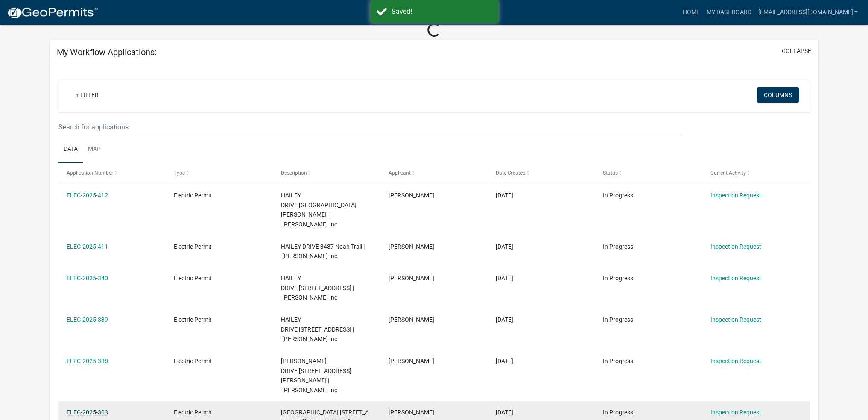 The height and width of the screenshot is (420, 868). I want to click on a: + Filter, so click(87, 95).